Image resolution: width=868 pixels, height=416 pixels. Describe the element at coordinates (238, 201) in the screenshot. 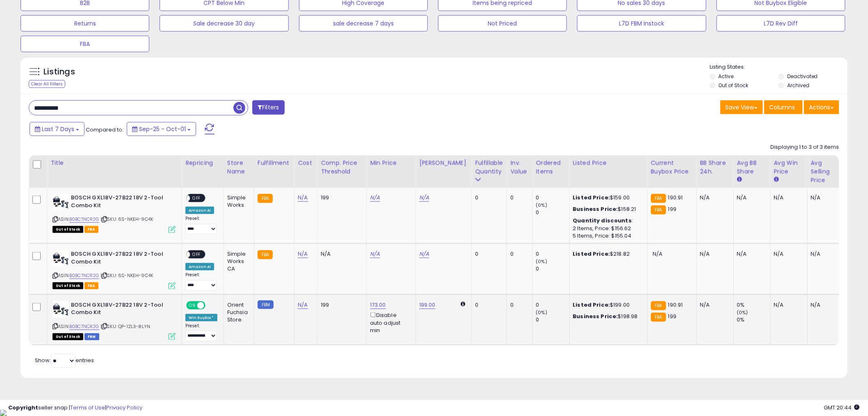

I see `div: Simple Works` at that location.